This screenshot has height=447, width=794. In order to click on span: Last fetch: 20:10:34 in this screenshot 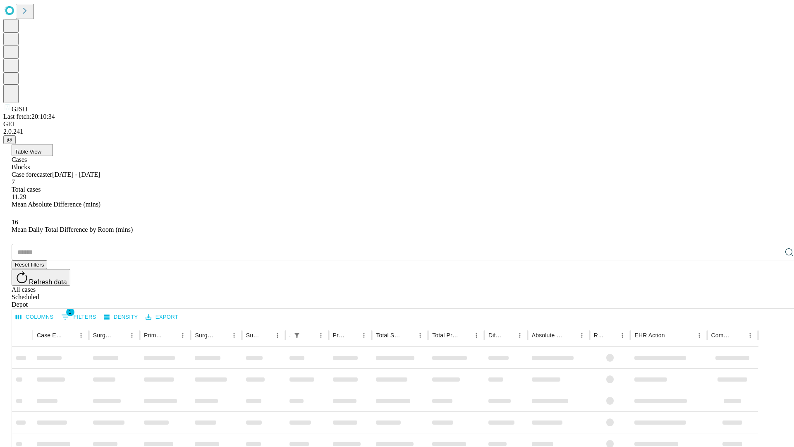, I will do `click(29, 116)`.